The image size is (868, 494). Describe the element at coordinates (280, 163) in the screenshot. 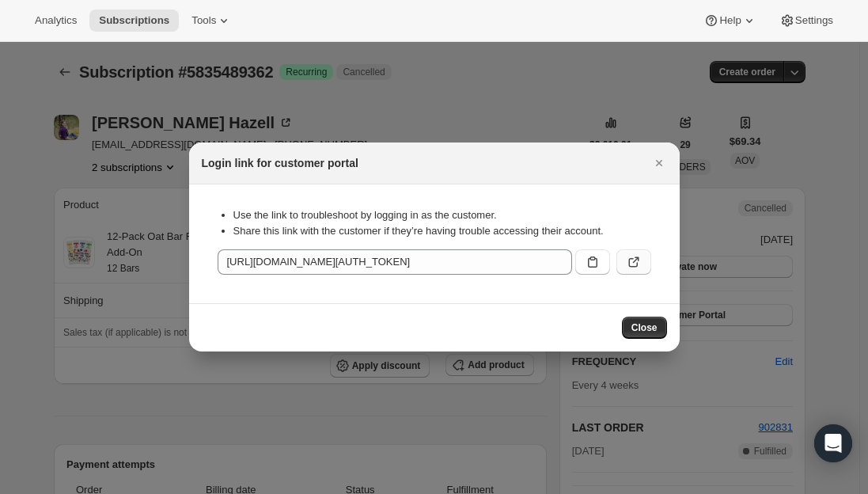

I see `h2: Login link for customer portal` at that location.